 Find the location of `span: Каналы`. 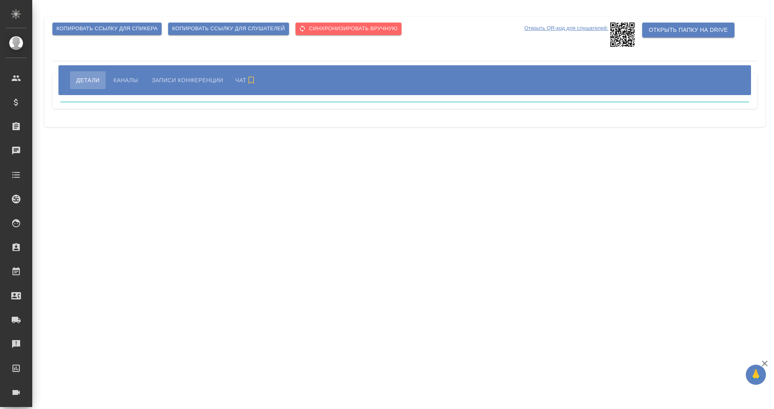

span: Каналы is located at coordinates (125, 80).